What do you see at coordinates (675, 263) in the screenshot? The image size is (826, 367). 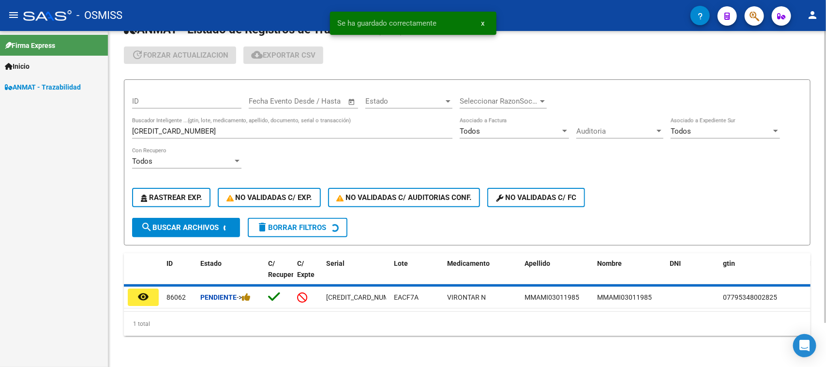 I see `span: DNI` at bounding box center [675, 263].